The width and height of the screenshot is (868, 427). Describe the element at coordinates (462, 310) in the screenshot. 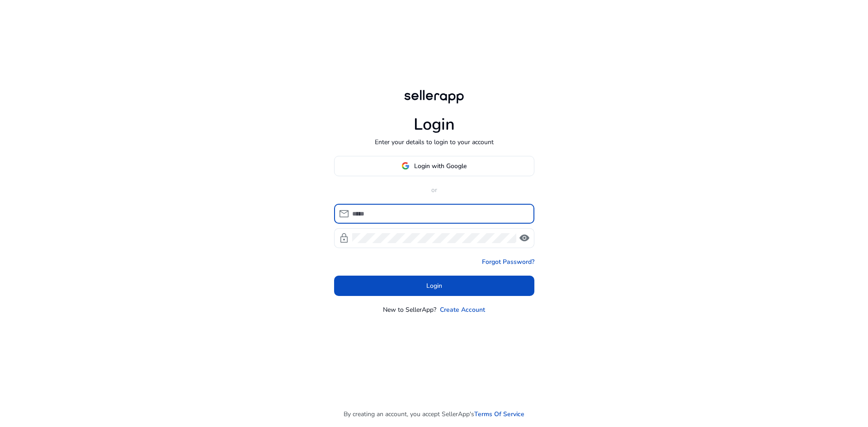

I see `a: Create Account` at that location.